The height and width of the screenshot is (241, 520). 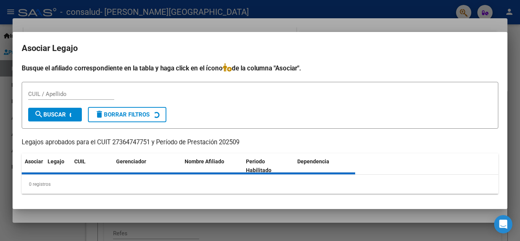 I want to click on span: Asociar, so click(x=34, y=161).